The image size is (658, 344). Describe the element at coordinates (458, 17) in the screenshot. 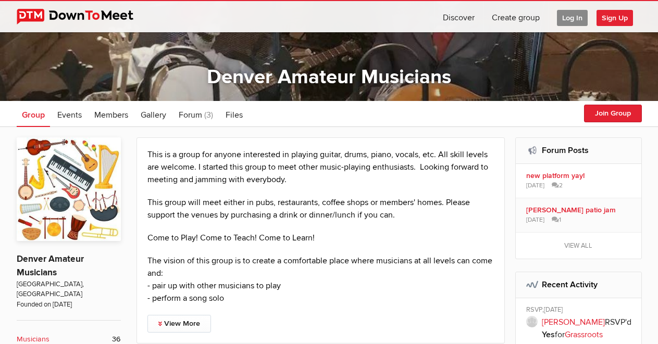

I see `a: Discover` at that location.